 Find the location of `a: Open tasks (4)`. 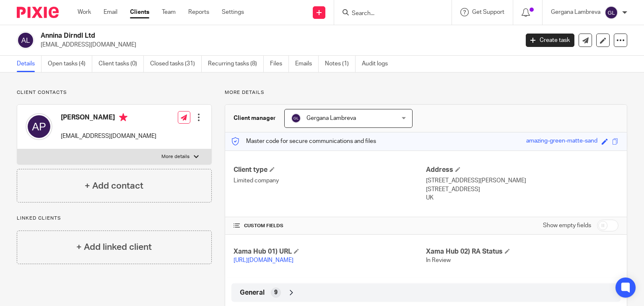

a: Open tasks (4) is located at coordinates (70, 63).